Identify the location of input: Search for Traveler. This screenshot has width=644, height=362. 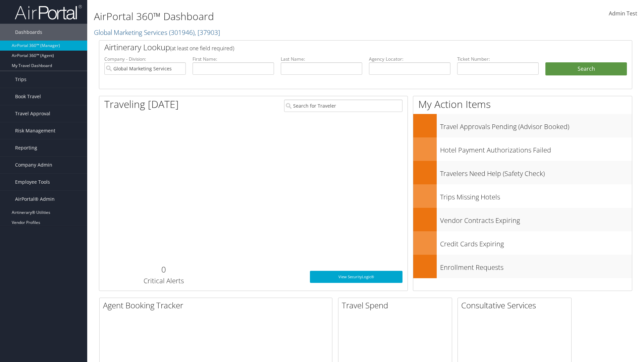
(344, 105).